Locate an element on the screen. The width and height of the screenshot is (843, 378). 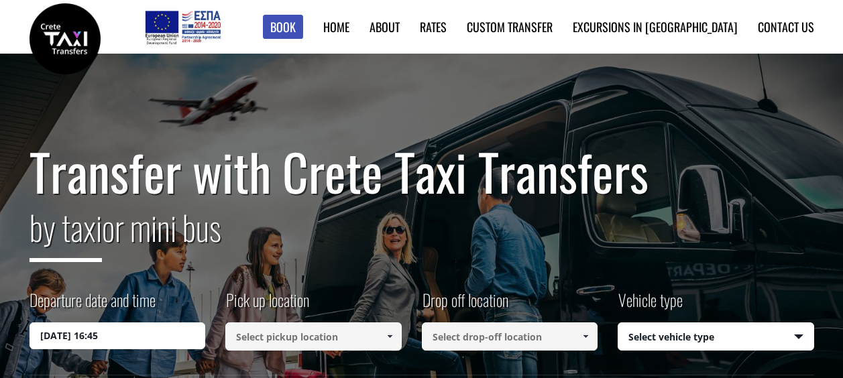
label: Vehicle type is located at coordinates (650, 305).